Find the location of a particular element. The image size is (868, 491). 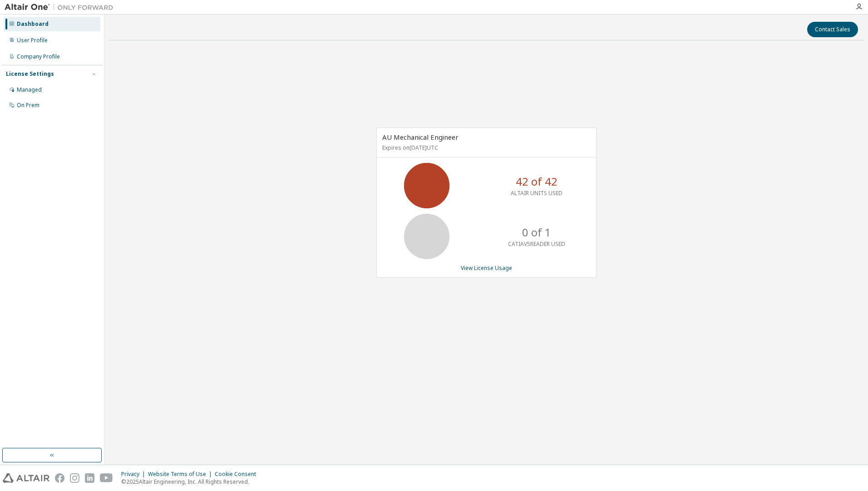

div: Company Profile is located at coordinates (38, 57).